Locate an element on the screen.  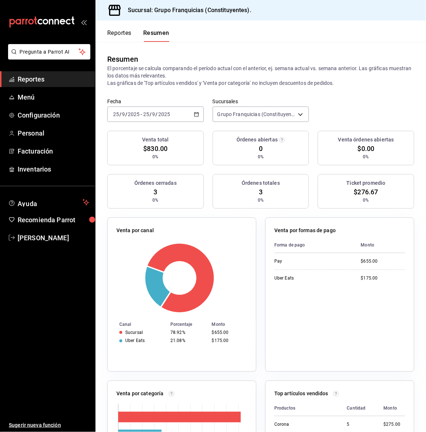
span: $0.00 is located at coordinates (366, 148).